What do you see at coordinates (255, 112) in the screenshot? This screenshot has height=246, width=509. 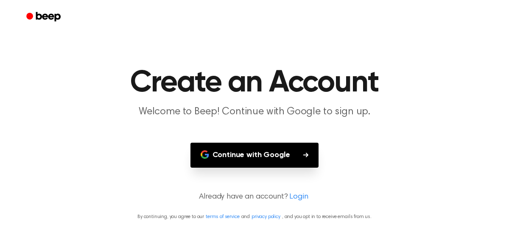 I see `p: Welcome to Beep! Continue with Google to sign up.` at bounding box center [255, 112].